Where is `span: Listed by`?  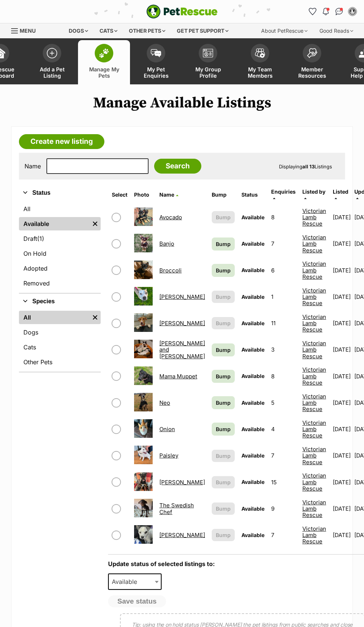
span: Listed by is located at coordinates (314, 191).